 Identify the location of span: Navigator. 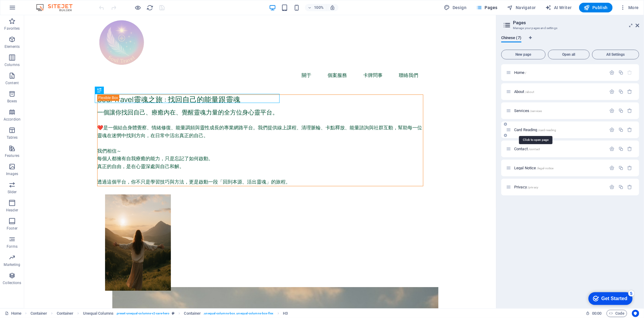
(522, 7).